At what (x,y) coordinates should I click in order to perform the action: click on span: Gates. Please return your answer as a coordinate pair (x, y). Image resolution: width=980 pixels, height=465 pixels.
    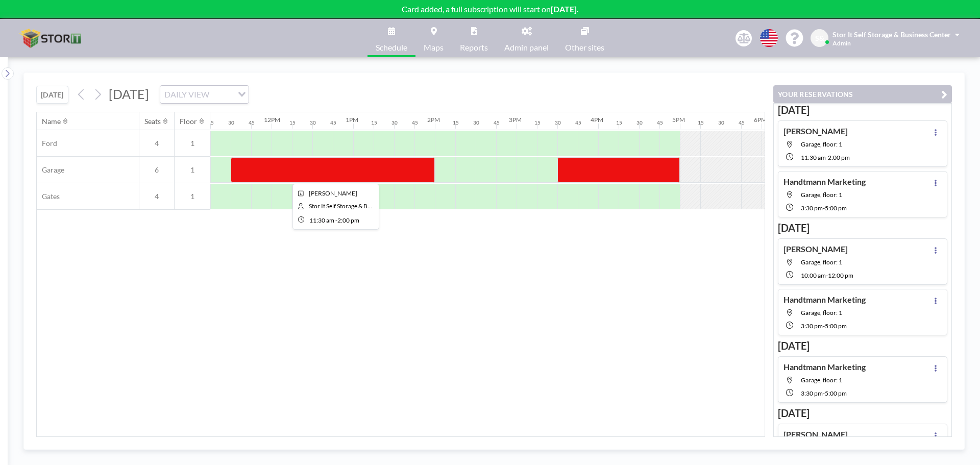
    Looking at the image, I should click on (48, 197).